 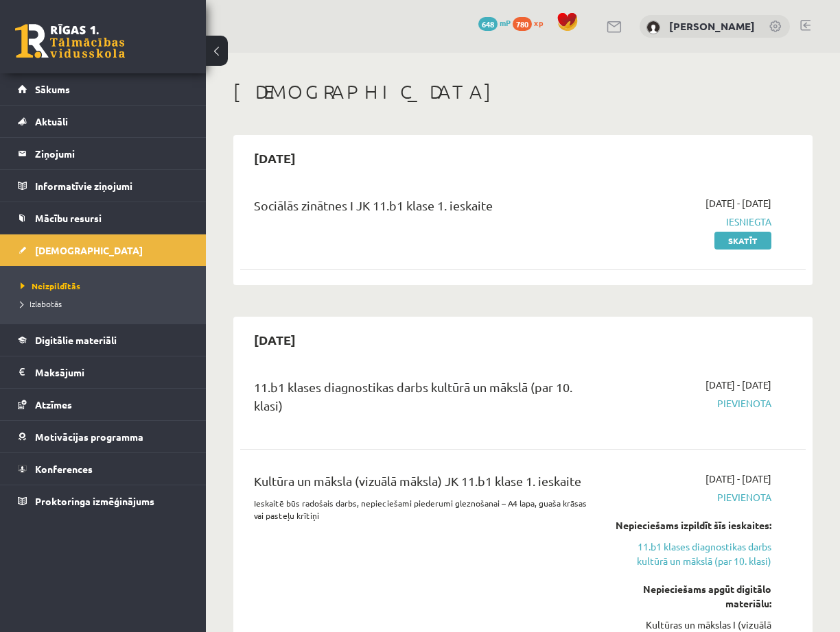 I want to click on a: Informatīvie ziņojumi, so click(x=103, y=186).